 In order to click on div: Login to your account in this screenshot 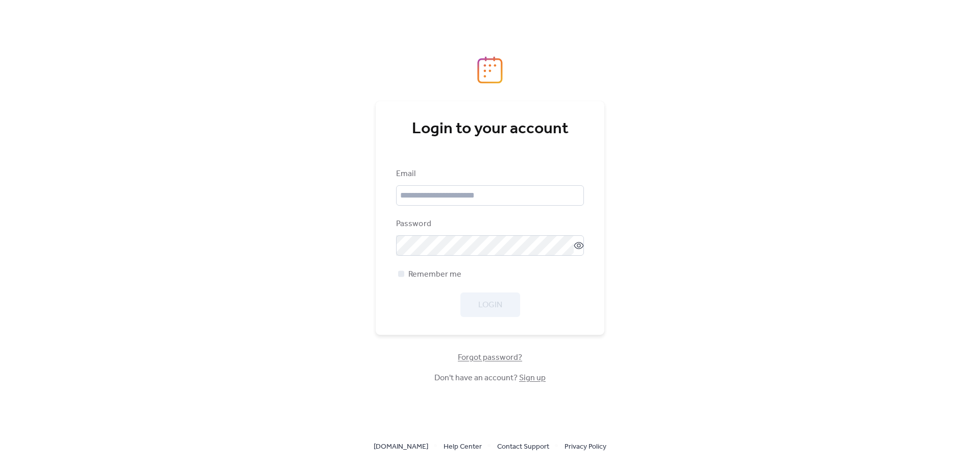, I will do `click(490, 130)`.